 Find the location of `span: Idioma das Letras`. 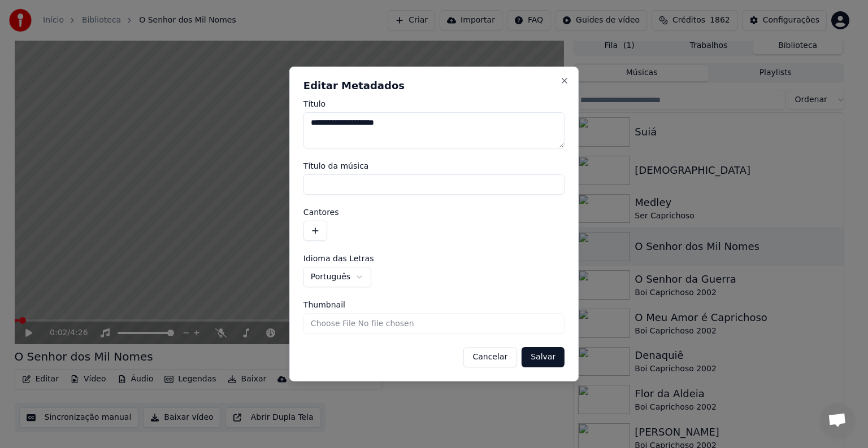

span: Idioma das Letras is located at coordinates (338, 259).